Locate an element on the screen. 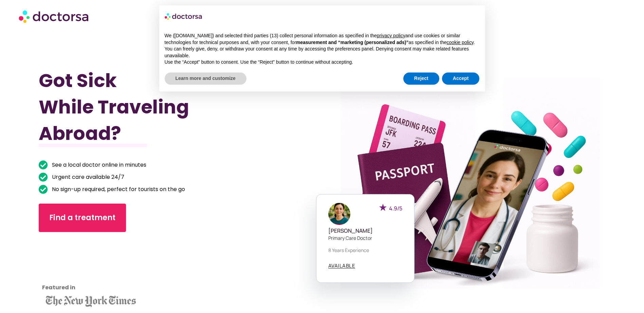  button: Accept is located at coordinates (460, 79).